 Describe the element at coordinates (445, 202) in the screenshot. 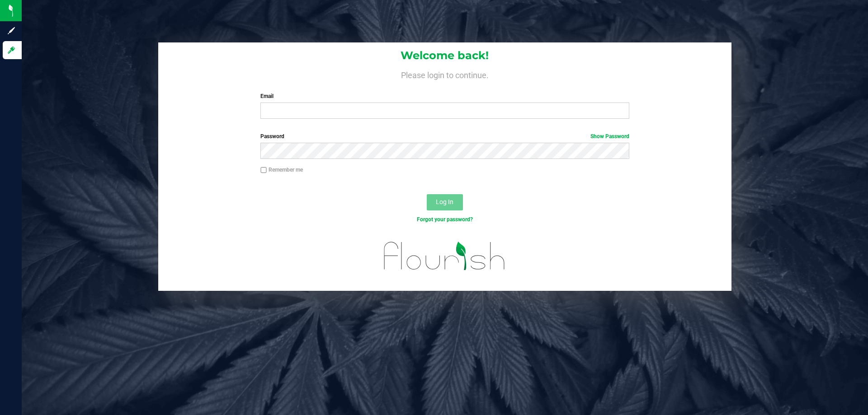

I see `button: Log In` at that location.